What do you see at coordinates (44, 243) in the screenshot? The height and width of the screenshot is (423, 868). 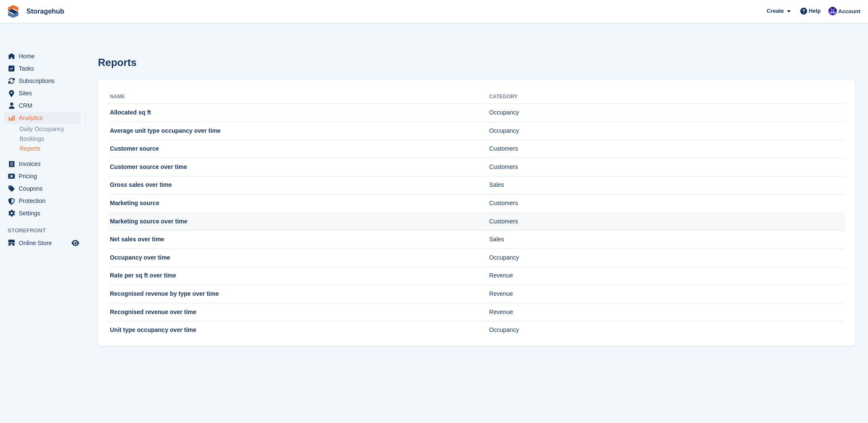 I see `span: Online Store` at bounding box center [44, 243].